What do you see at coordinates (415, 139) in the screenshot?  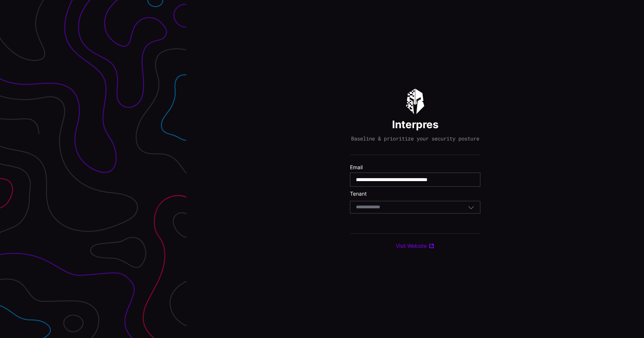 I see `p: Baseline & prioritize your security posture` at bounding box center [415, 139].